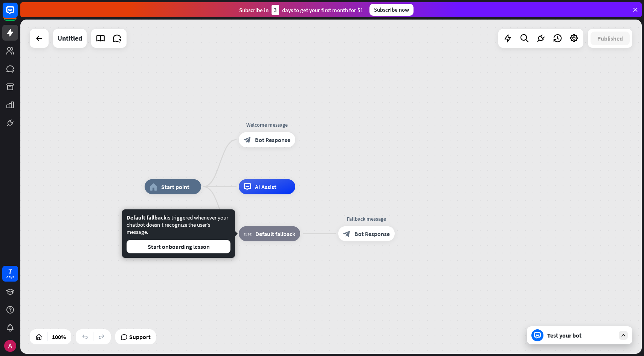 The image size is (644, 356). I want to click on div: Subscribe now, so click(391, 10).